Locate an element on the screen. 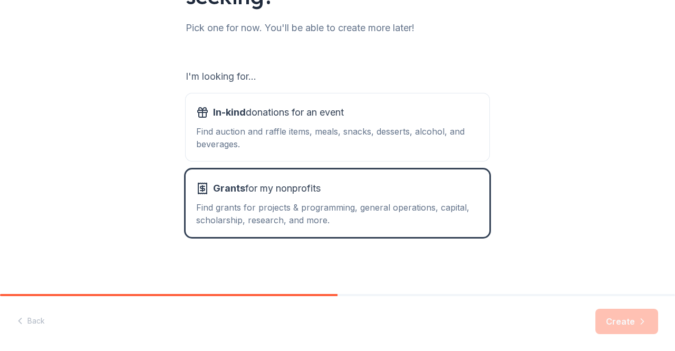 The width and height of the screenshot is (675, 351). button: Grantsfor my nonprofitsFind grants for projects & programming, general operations, capital, schol... is located at coordinates (337, 203).